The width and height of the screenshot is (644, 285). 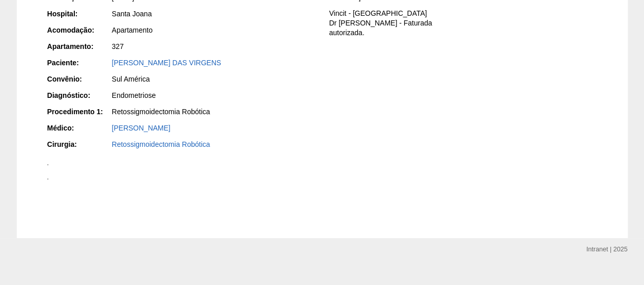 I want to click on div: Sul América, so click(x=213, y=79).